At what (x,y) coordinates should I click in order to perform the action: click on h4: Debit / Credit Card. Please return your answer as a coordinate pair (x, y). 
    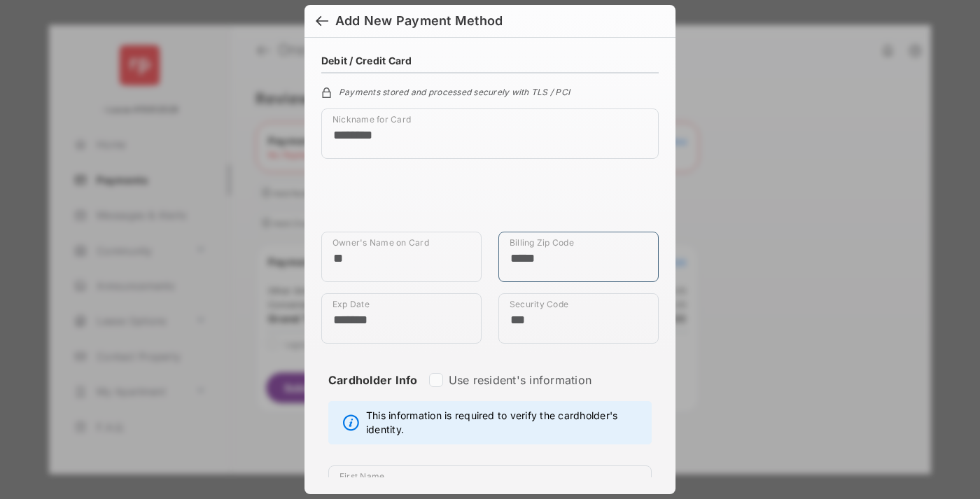
    Looking at the image, I should click on (367, 60).